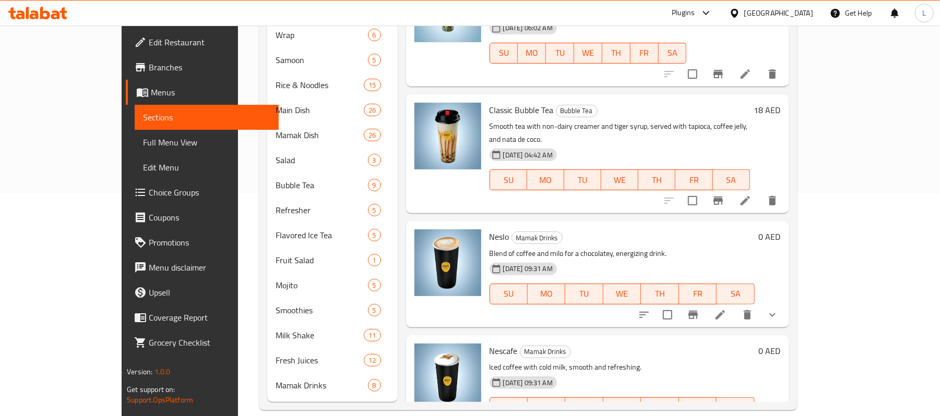  What do you see at coordinates (332, 260) in the screenshot?
I see `div: Fruit Salad1` at bounding box center [332, 260].